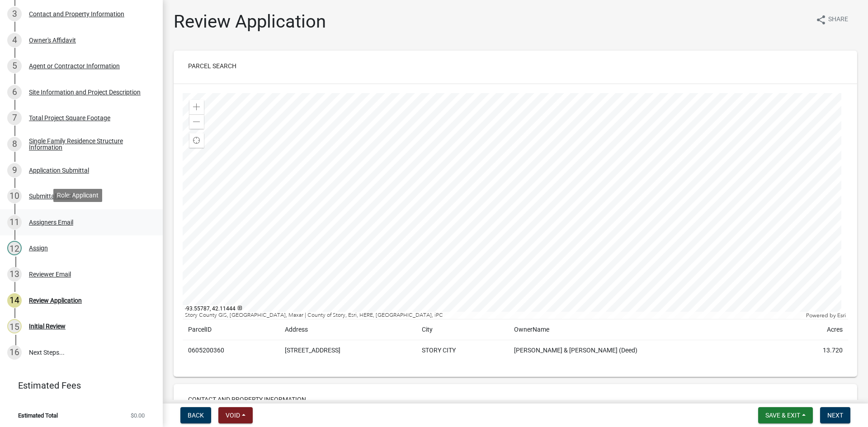 Image resolution: width=868 pixels, height=427 pixels. What do you see at coordinates (14, 274) in the screenshot?
I see `div: 13` at bounding box center [14, 274].